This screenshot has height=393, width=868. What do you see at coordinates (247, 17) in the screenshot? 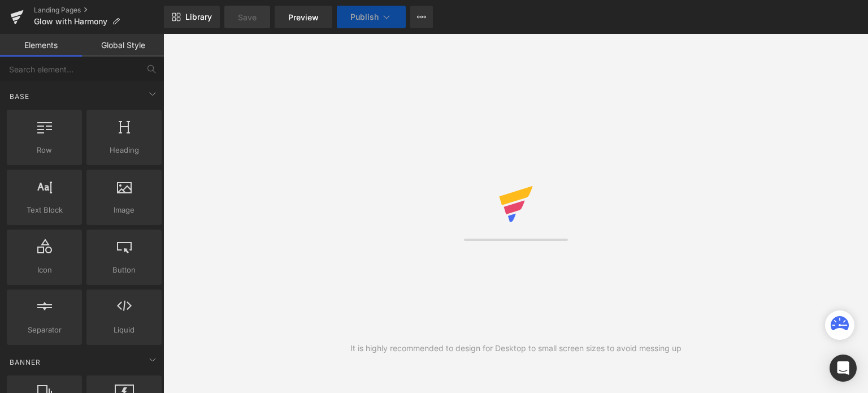
I see `span: Save` at bounding box center [247, 17].